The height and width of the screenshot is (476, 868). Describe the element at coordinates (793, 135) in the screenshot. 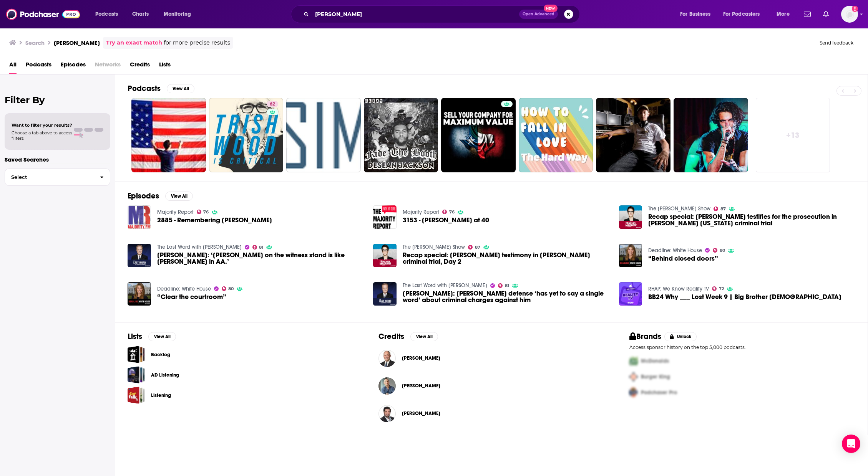

I see `a: +13` at that location.